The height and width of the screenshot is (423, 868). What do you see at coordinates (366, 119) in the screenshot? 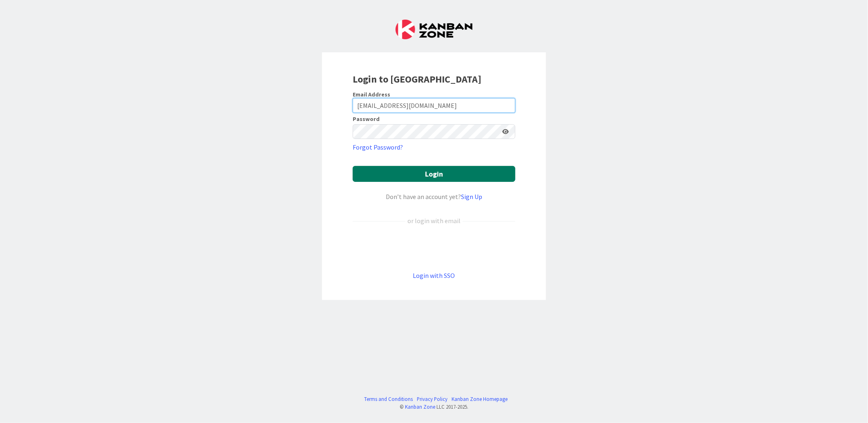
I see `label: Password` at bounding box center [366, 119].